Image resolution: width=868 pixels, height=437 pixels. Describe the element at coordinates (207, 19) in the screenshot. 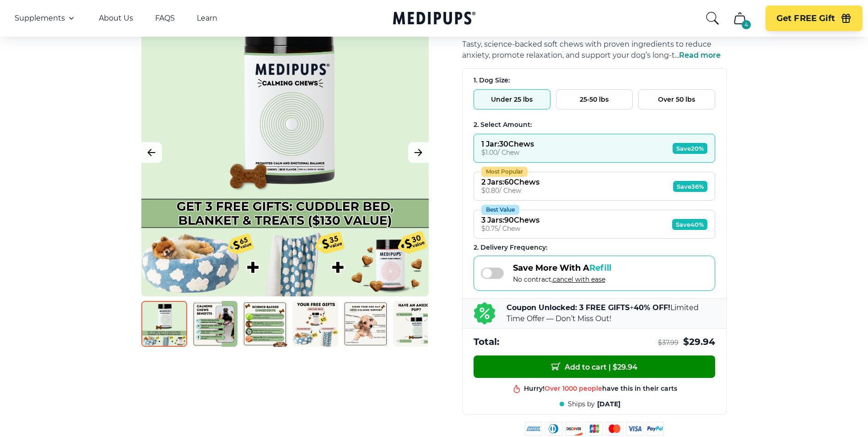

I see `a: Learn` at that location.